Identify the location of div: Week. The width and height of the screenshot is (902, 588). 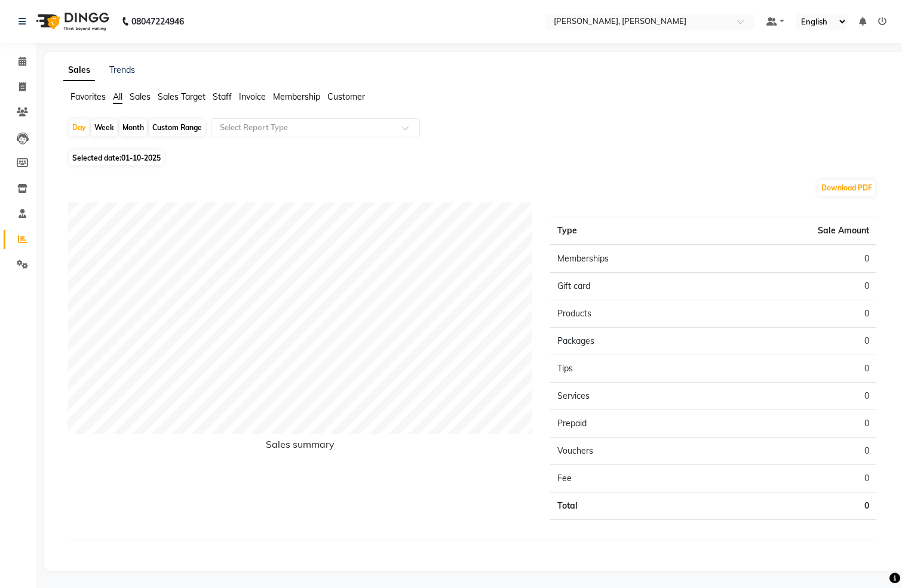
(104, 127).